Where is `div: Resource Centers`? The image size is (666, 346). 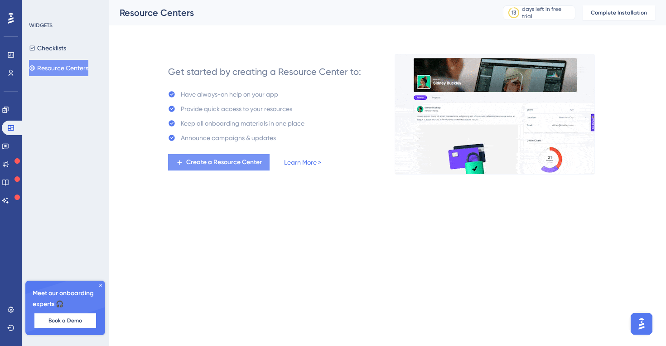 div: Resource Centers is located at coordinates (300, 13).